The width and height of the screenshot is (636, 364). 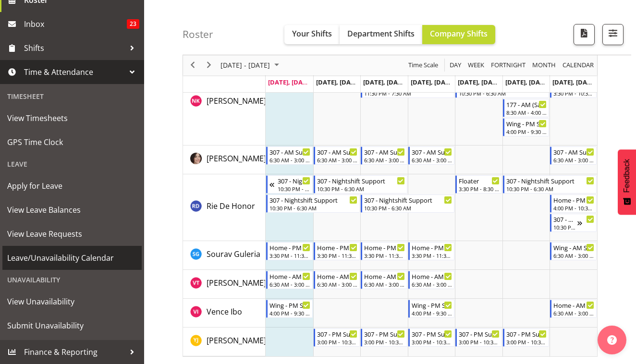 I want to click on span: Submit Unavailability, so click(x=72, y=326).